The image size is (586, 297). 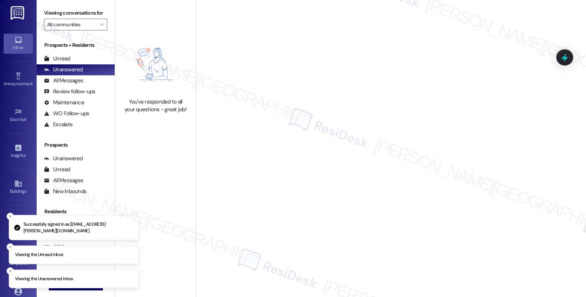 What do you see at coordinates (58, 124) in the screenshot?
I see `div: Escalate` at bounding box center [58, 124].